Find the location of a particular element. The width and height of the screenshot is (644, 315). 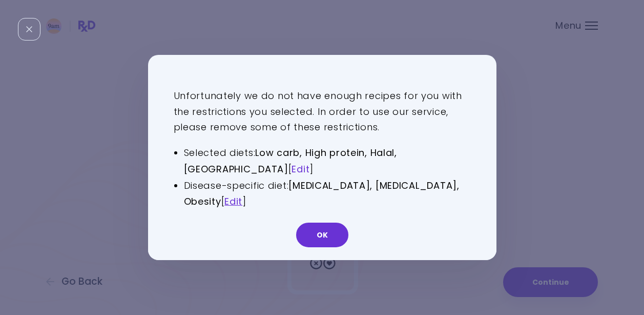

p: Unfortunately we do not have enough recipes for you with the restrictions you selected. In order ... is located at coordinates (322, 112).